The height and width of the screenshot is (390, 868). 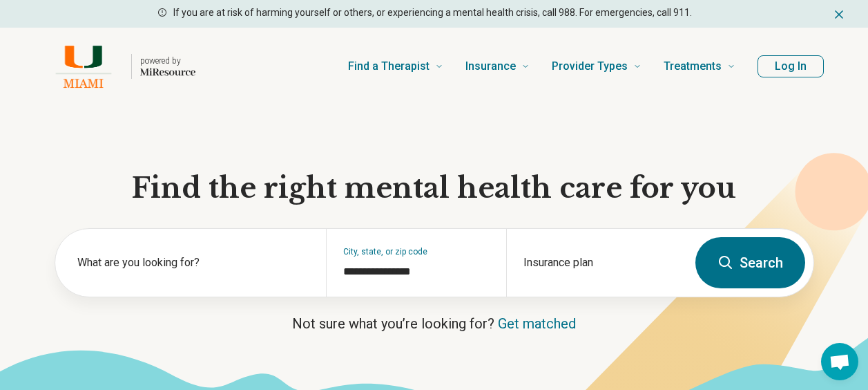 I want to click on a: Home page, so click(x=120, y=66).